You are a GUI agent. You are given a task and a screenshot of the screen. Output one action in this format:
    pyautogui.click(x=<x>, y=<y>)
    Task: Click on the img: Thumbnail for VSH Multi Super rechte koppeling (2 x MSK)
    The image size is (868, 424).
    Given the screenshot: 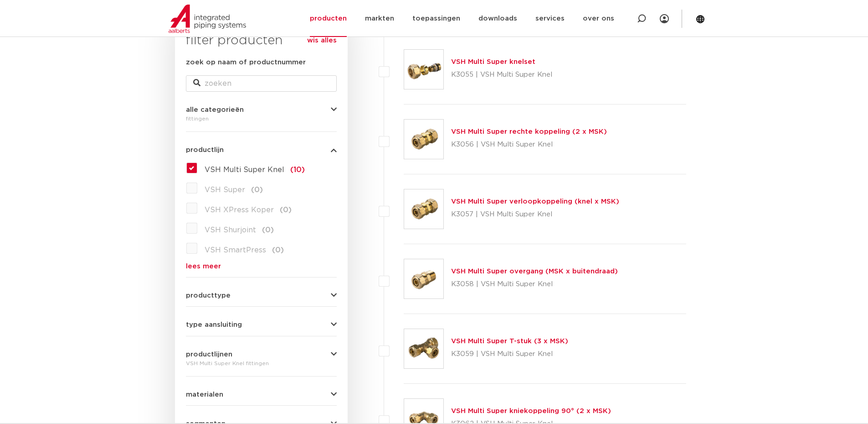 What is the action you would take?
    pyautogui.click(x=424, y=139)
    